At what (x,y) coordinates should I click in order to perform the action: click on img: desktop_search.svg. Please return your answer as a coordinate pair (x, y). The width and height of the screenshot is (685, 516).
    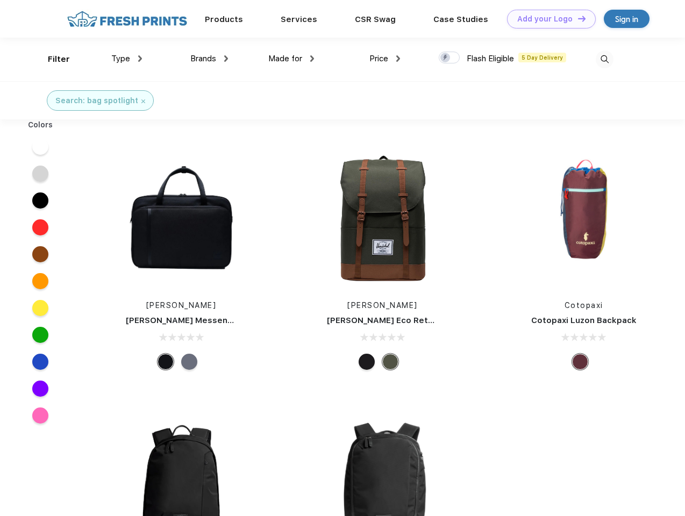
    Looking at the image, I should click on (605, 59).